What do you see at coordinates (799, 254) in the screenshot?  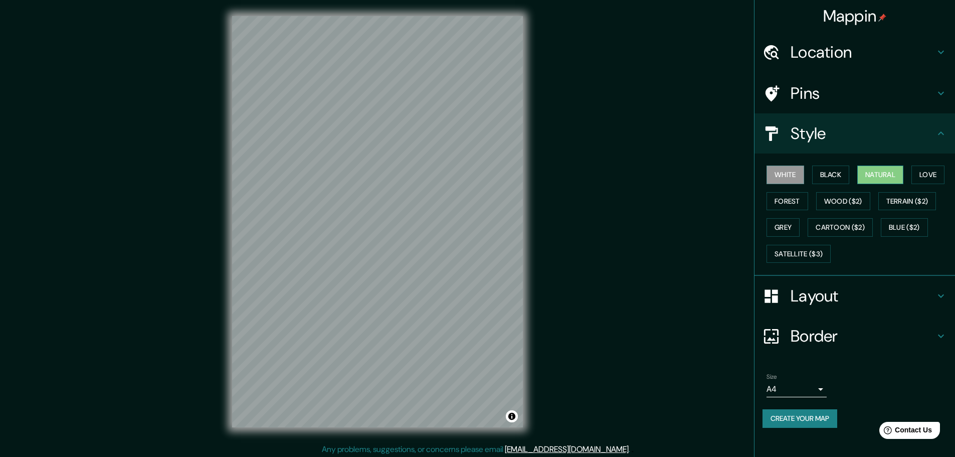 I see `button: Satellite ($3)` at bounding box center [799, 254].